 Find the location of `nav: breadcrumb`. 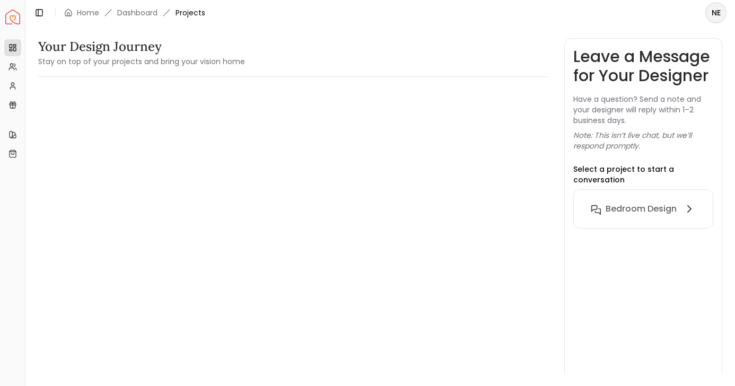

nav: breadcrumb is located at coordinates (135, 13).